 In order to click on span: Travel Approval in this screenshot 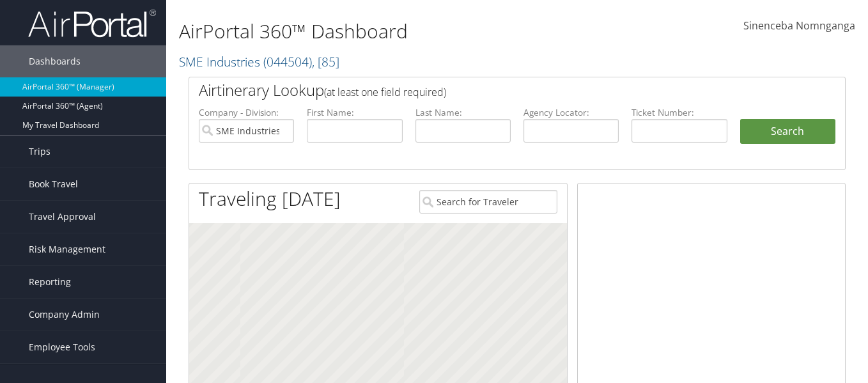, I will do `click(62, 217)`.